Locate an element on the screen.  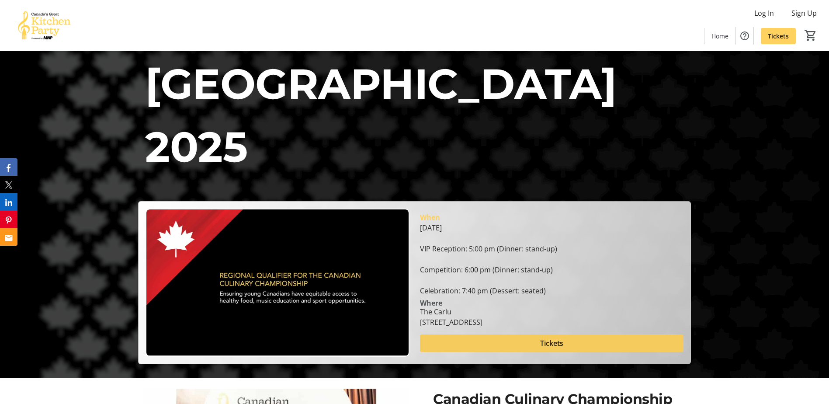
a: Home is located at coordinates (720, 36).